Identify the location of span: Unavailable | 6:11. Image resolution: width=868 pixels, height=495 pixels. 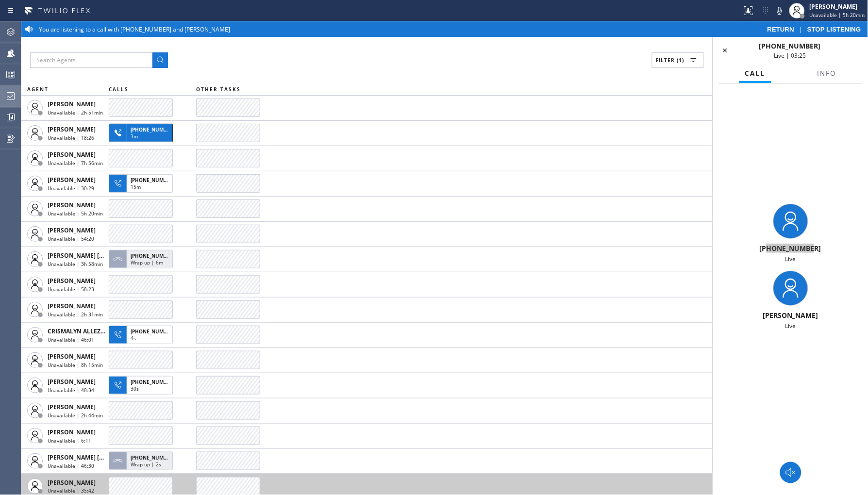
(69, 441).